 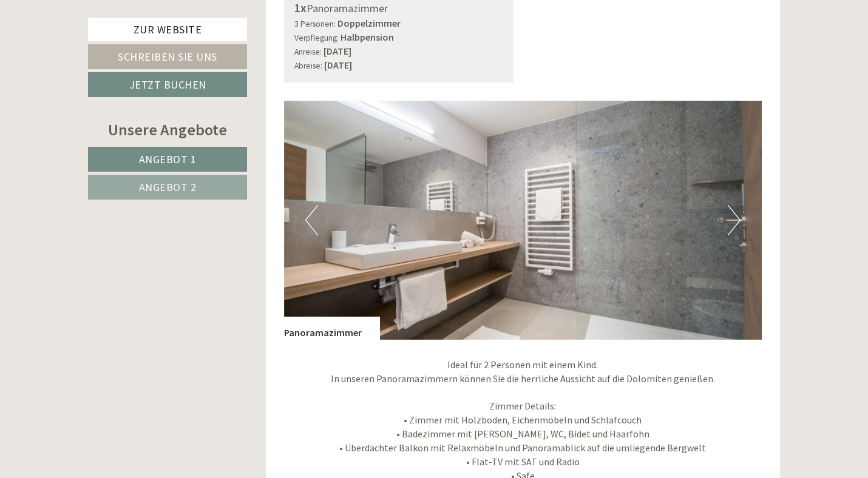 I want to click on div: Guten Tag, wie können wir Ihnen helfen?, so click(x=100, y=51).